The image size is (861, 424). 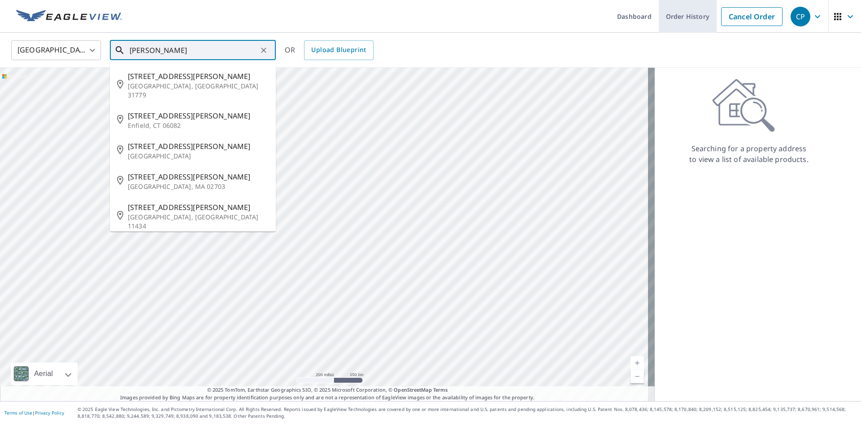 What do you see at coordinates (339, 50) in the screenshot?
I see `a: Upload Blueprint` at bounding box center [339, 50].